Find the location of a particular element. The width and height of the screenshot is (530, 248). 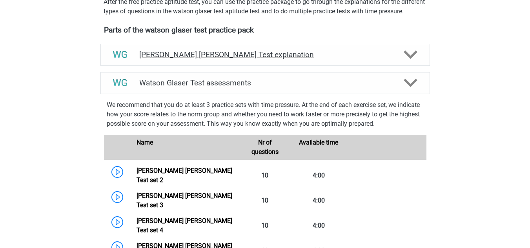

h4: Watson Glaser Test assessments is located at coordinates (265, 83).